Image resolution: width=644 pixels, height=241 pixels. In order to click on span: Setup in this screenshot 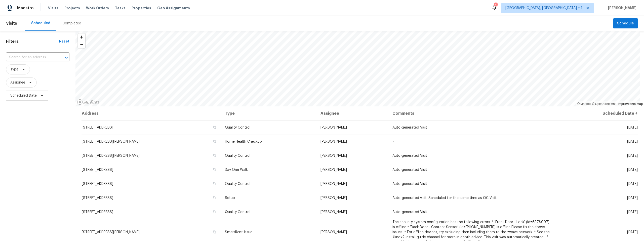, I will do `click(230, 198)`.